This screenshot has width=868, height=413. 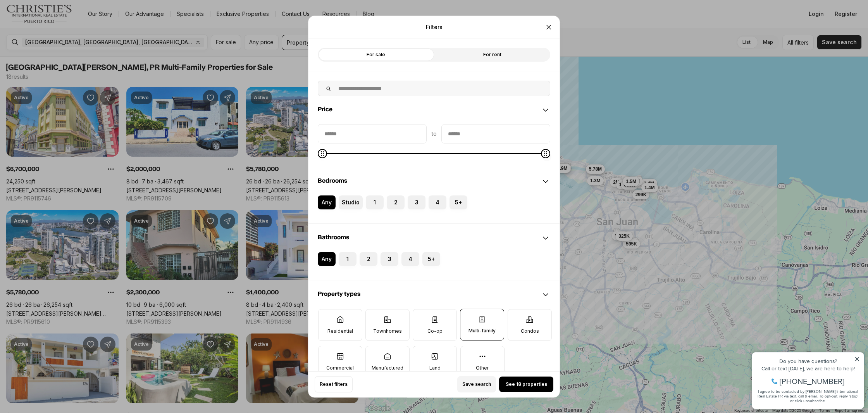 What do you see at coordinates (372, 133) in the screenshot?
I see `input: priceMin` at bounding box center [372, 133].